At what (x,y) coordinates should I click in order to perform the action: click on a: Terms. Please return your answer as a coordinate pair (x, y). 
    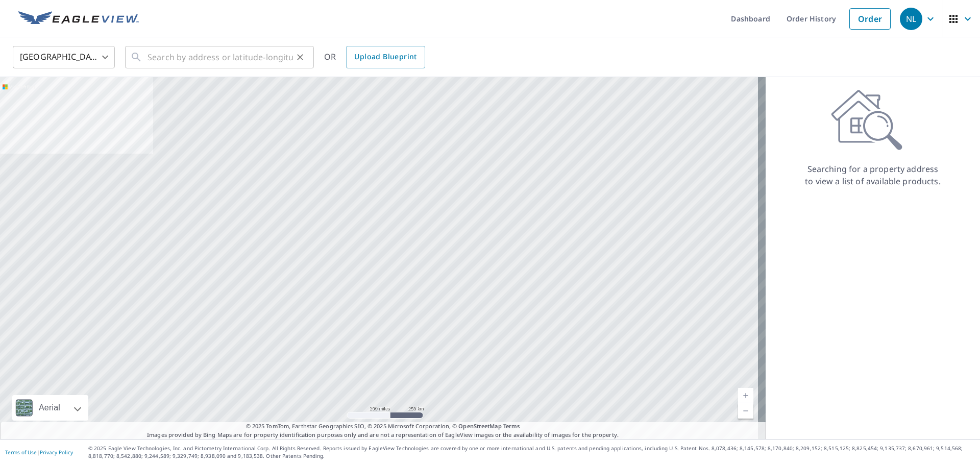
    Looking at the image, I should click on (512, 425).